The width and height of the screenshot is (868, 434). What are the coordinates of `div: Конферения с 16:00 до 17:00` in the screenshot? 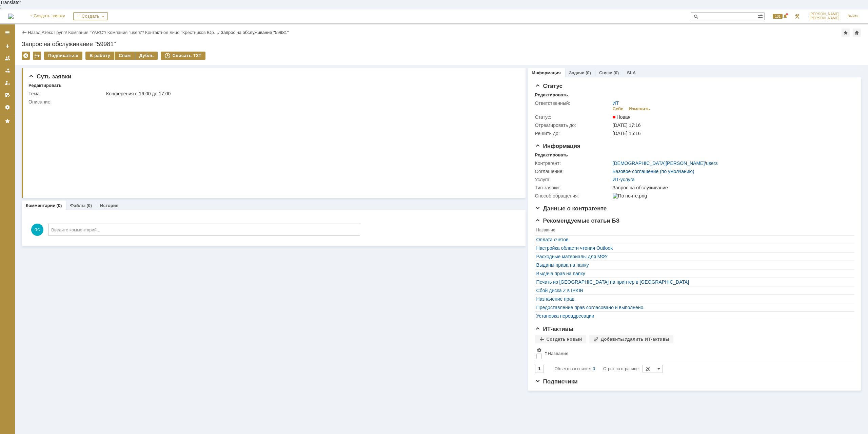 It's located at (310, 94).